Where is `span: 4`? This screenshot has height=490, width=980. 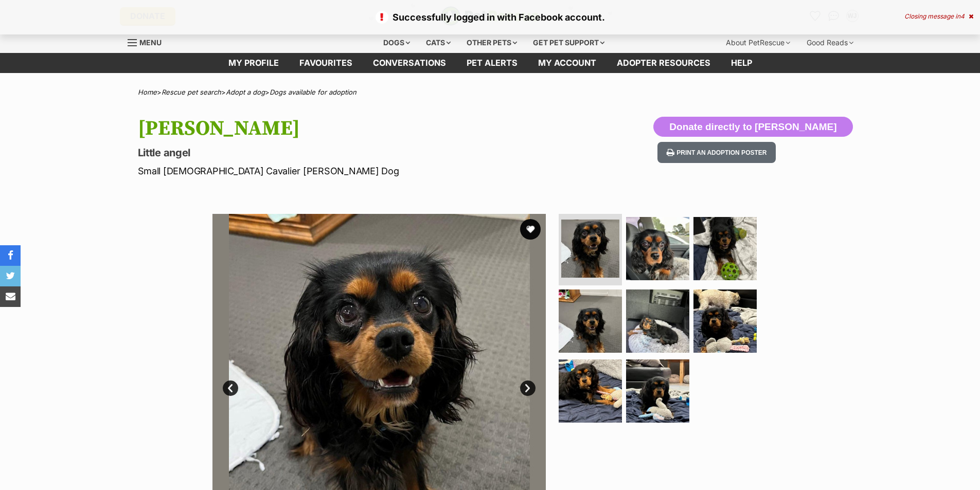 span: 4 is located at coordinates (963, 16).